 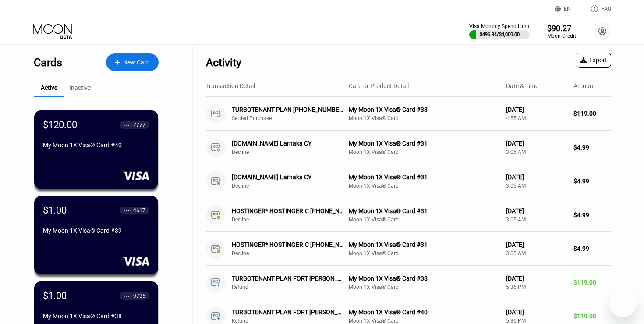 I want to click on div: Active, so click(x=49, y=88).